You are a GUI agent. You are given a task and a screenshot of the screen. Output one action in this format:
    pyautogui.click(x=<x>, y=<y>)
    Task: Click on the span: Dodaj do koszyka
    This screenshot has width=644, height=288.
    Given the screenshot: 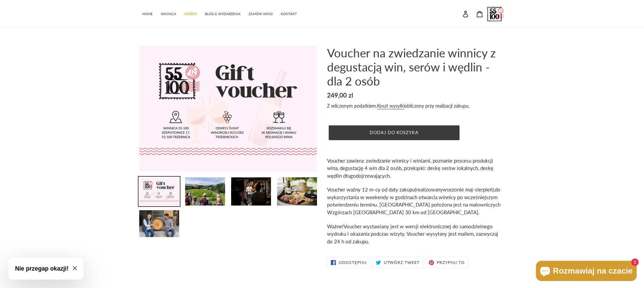 What is the action you would take?
    pyautogui.click(x=394, y=132)
    